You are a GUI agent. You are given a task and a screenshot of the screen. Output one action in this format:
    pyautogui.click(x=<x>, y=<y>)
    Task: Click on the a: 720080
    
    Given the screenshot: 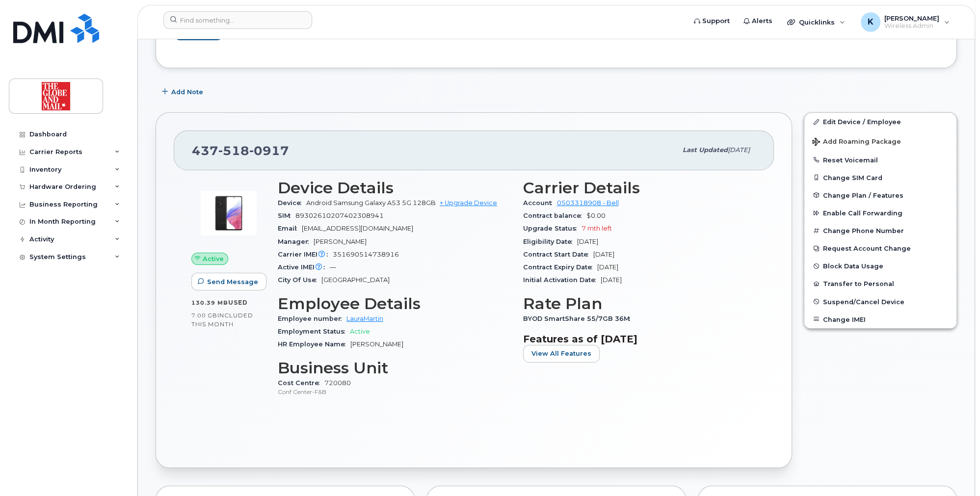 What is the action you would take?
    pyautogui.click(x=338, y=383)
    